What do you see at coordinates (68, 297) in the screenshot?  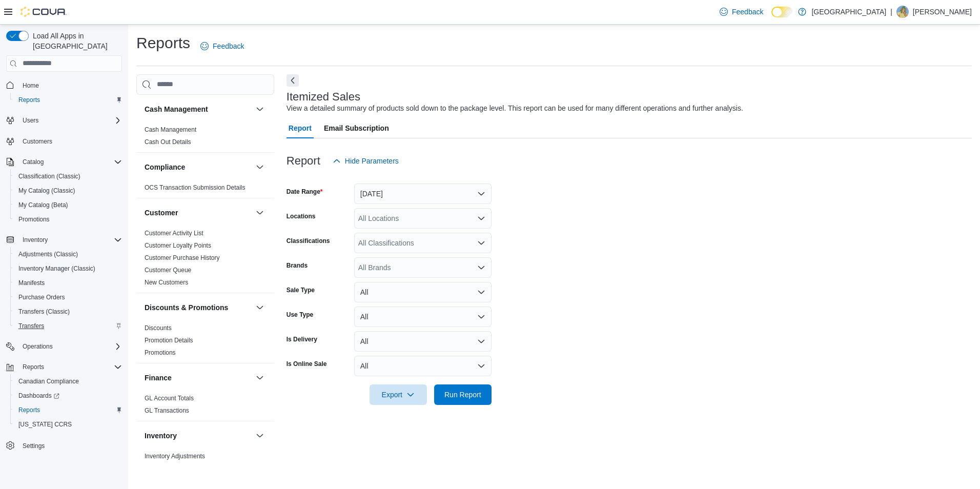 I see `button: Purchase Orders` at bounding box center [68, 297].